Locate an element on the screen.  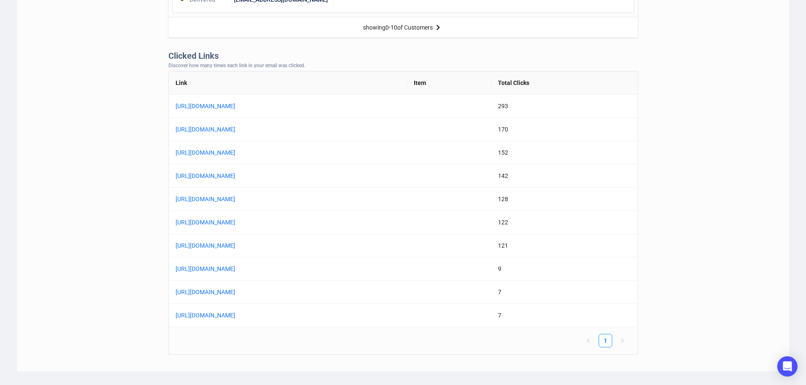
td: 128 is located at coordinates (564, 199).